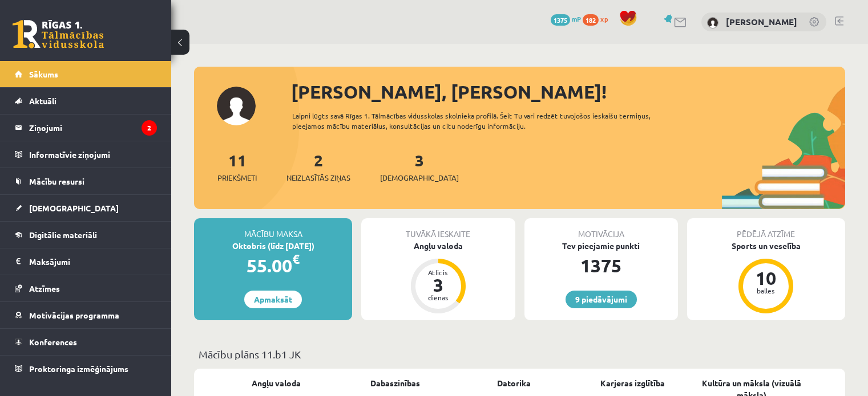 This screenshot has height=396, width=868. What do you see at coordinates (438, 278) in the screenshot?
I see `a: Angļu valoda Atlicis 3 dienas` at bounding box center [438, 278].